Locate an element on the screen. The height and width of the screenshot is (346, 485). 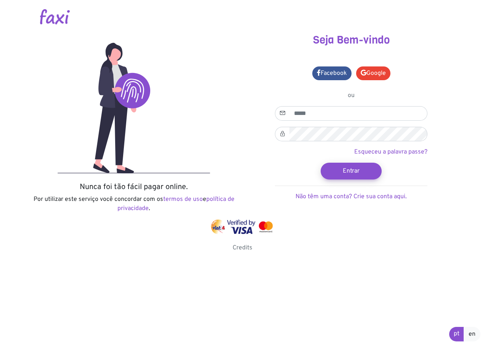
img: vinti4 is located at coordinates (218, 227).